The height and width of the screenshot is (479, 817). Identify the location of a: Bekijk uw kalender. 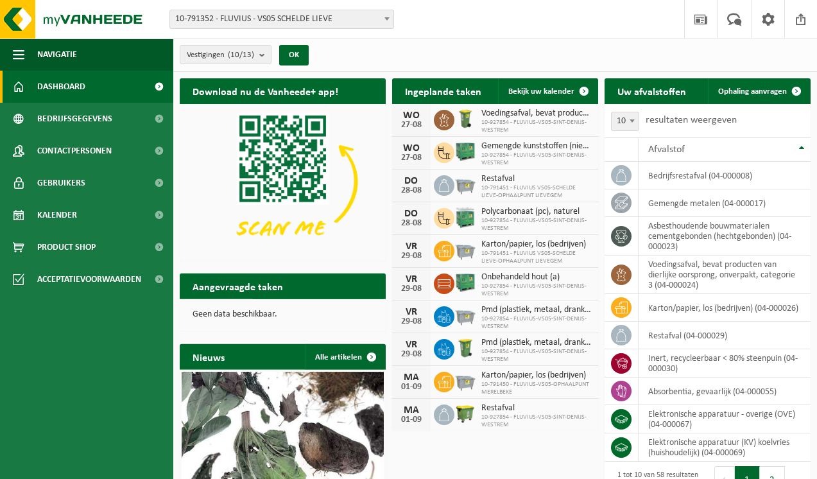
(547, 91).